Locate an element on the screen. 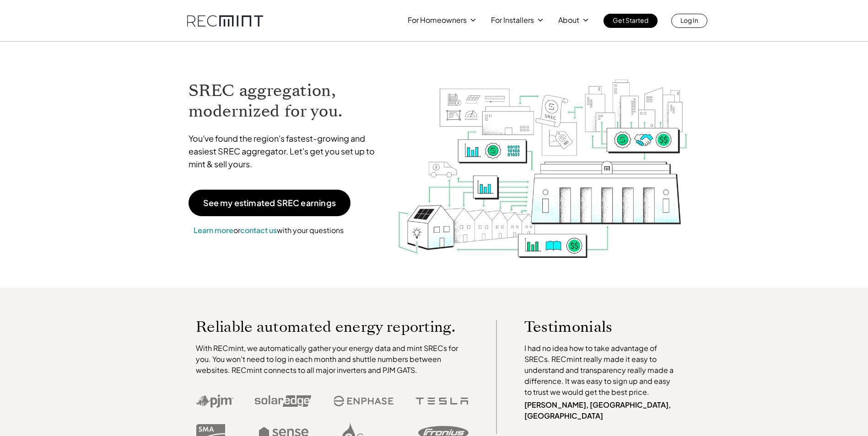 This screenshot has height=436, width=868. p: Log In is located at coordinates (689, 20).